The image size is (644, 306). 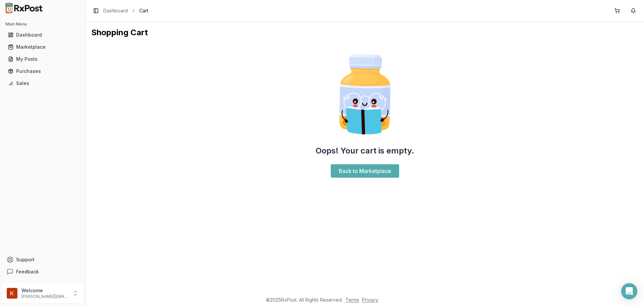 What do you see at coordinates (144, 11) in the screenshot?
I see `span: Cart` at bounding box center [144, 11].